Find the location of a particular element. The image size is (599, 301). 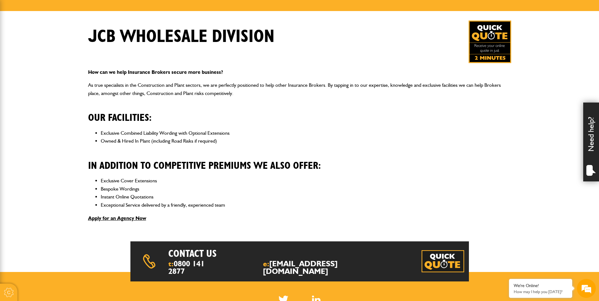

h2: Our facilities: is located at coordinates (300, 113).